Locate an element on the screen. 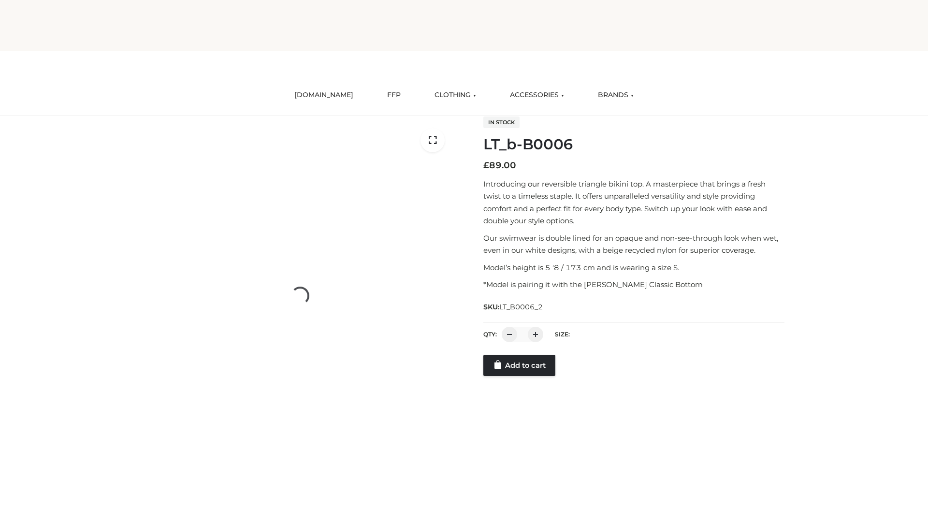 The width and height of the screenshot is (928, 522). p: Our swimwear is double lined for an opaque and non-see-through look when wet, even in our white d... is located at coordinates (633, 244).